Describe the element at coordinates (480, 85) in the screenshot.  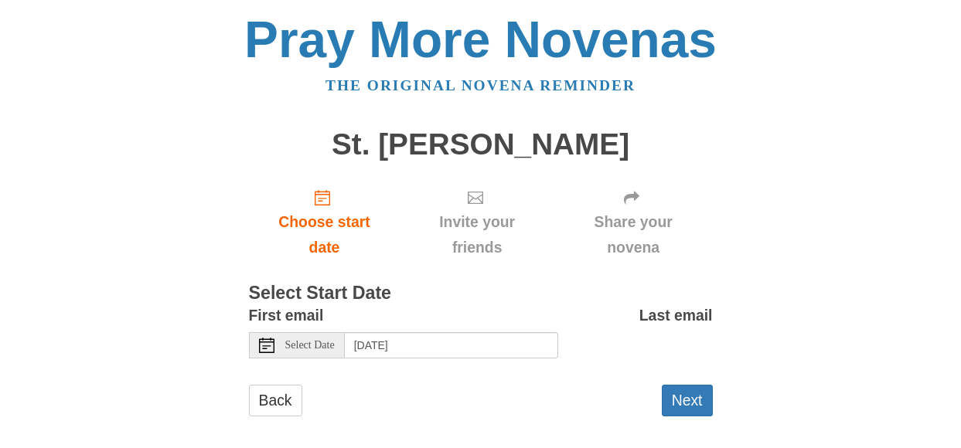
I see `a: The original novena reminder` at that location.